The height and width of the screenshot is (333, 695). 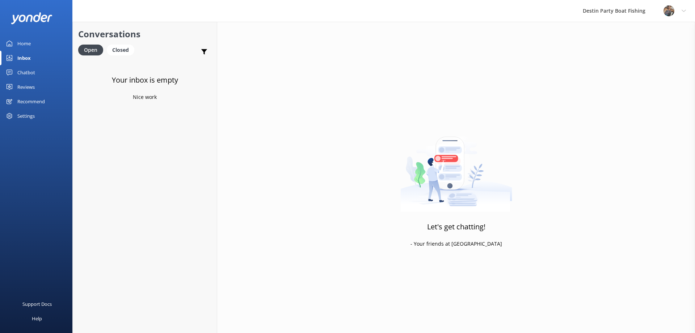 What do you see at coordinates (26, 87) in the screenshot?
I see `div: Reviews` at bounding box center [26, 87].